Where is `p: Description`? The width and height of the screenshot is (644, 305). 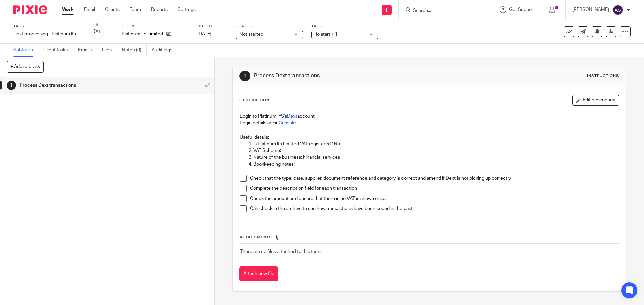
p: Description is located at coordinates (254, 101).